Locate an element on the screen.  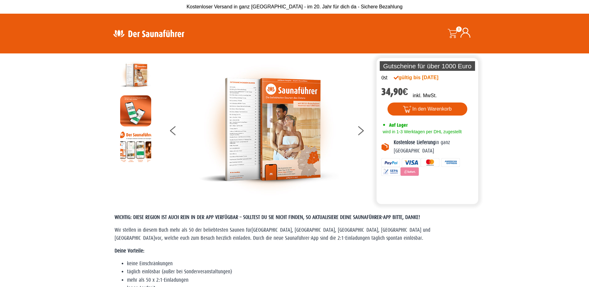
span: WICHTIG: DIESE REGION IST AUCH REIN IN DER APP VERFÜGBAR – SOLLTEST DU SIE NICHT FINDEN, SO AKTUA... is located at coordinates (268, 217).